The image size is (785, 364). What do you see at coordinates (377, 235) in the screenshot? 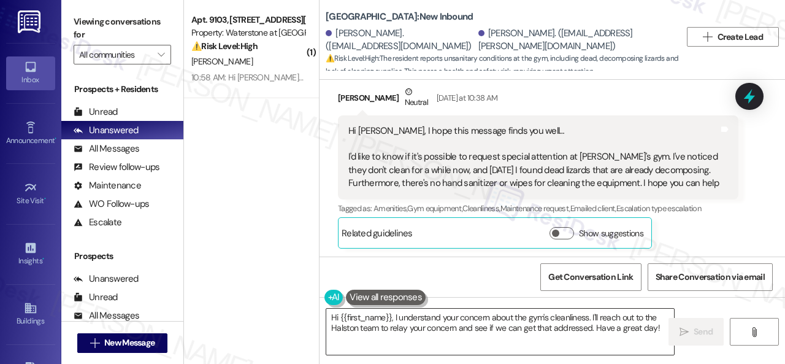
I see `div: Related guidelines` at bounding box center [377, 235].